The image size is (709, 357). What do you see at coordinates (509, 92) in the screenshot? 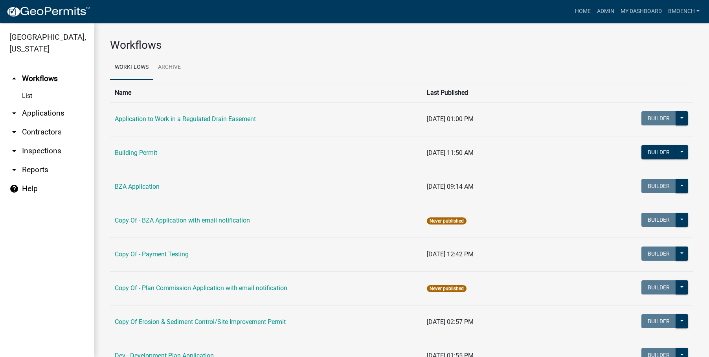
I see `th: Last Published` at bounding box center [509, 92].